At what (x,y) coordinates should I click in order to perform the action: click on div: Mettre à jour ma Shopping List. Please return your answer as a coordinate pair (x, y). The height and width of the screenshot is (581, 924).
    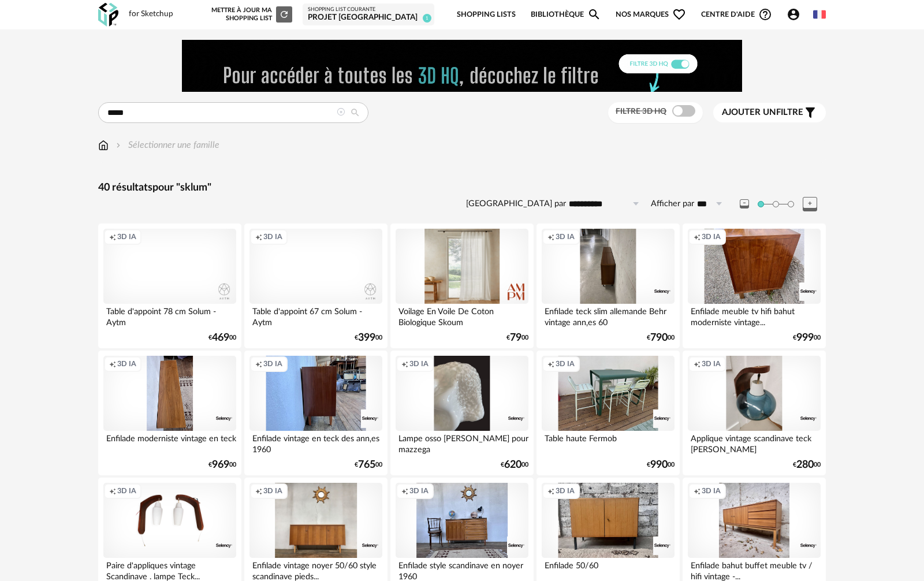
    Looking at the image, I should click on (251, 14).